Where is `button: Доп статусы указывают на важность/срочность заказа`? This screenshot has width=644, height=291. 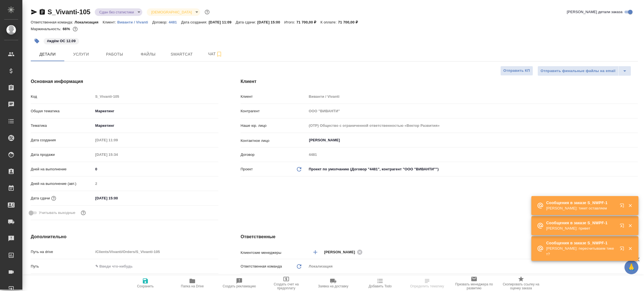 button: Доп статусы указывают на важность/срочность заказа is located at coordinates (207, 12).